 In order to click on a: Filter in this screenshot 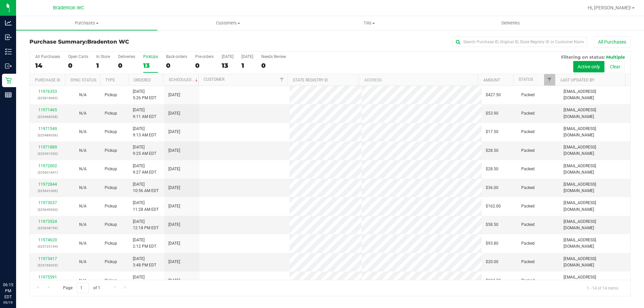, I will do `click(282, 80)`.